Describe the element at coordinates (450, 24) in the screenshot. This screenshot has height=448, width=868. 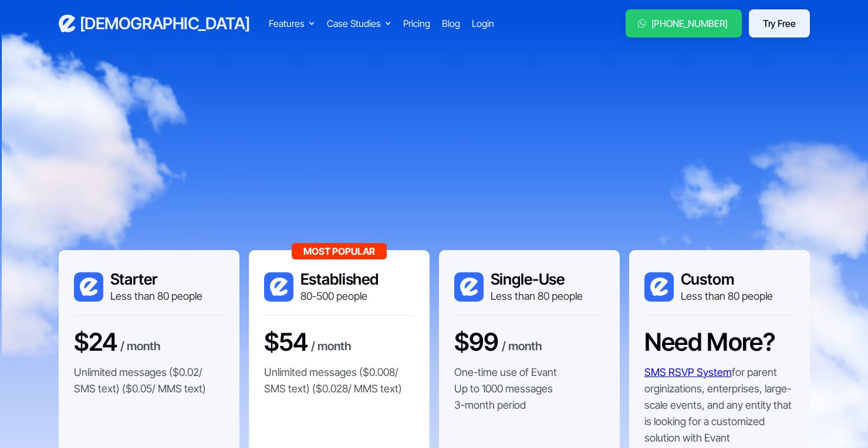
I see `div: Blog` at that location.